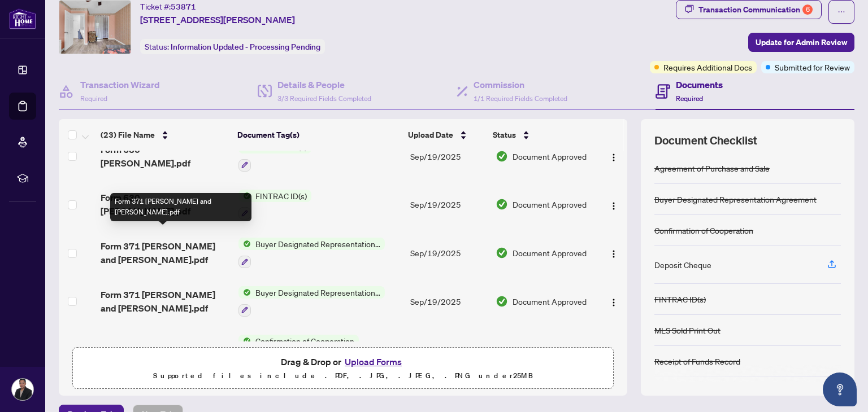  Describe the element at coordinates (324, 98) in the screenshot. I see `span: 3/3 Required Fields Completed` at that location.